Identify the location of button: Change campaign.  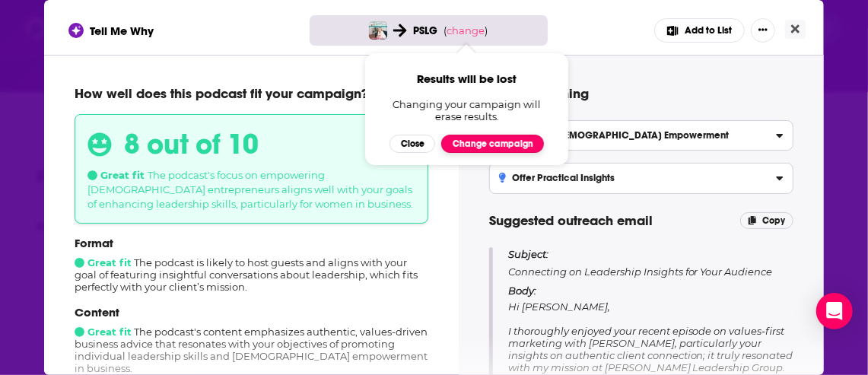
(492, 144).